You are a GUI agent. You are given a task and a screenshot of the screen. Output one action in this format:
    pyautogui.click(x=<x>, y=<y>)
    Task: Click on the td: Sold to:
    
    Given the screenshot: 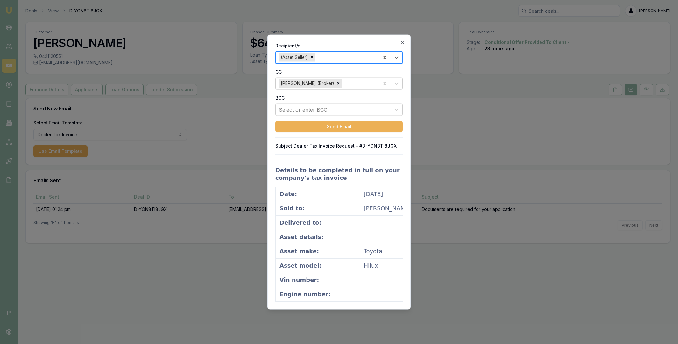 What is the action you would take?
    pyautogui.click(x=320, y=208)
    